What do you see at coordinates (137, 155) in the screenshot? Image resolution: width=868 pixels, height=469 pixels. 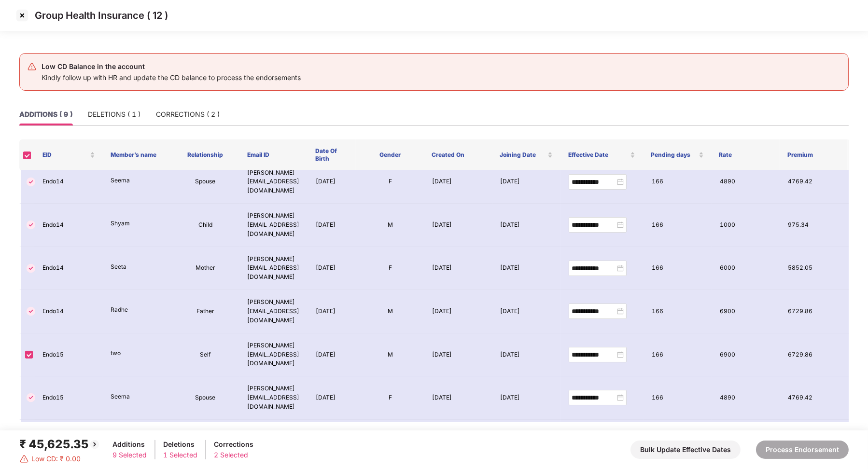 I see `th: Member’s name` at bounding box center [137, 155].